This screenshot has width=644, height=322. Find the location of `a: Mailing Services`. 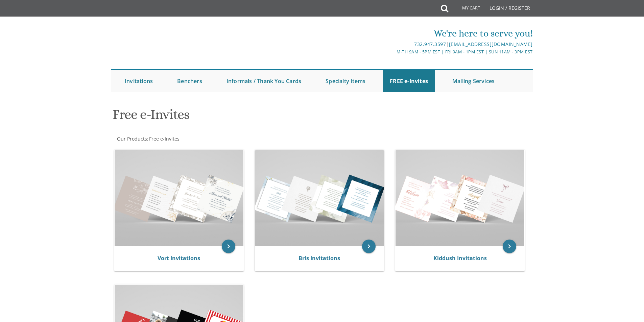

a: Mailing Services is located at coordinates (474, 81).